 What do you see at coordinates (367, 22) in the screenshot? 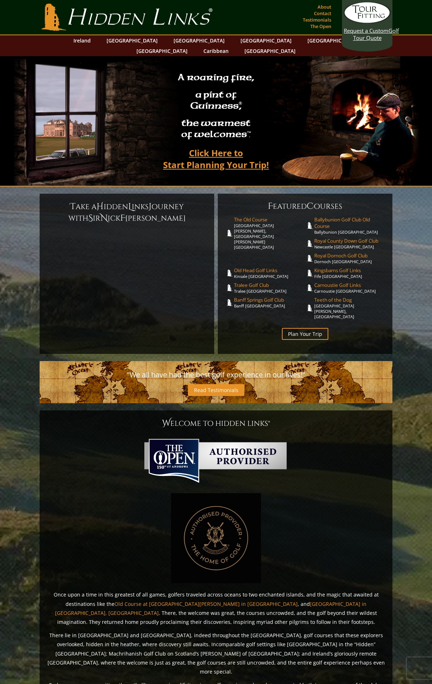
I see `a: Request a CustomGolf Tour Quote` at bounding box center [367, 22].